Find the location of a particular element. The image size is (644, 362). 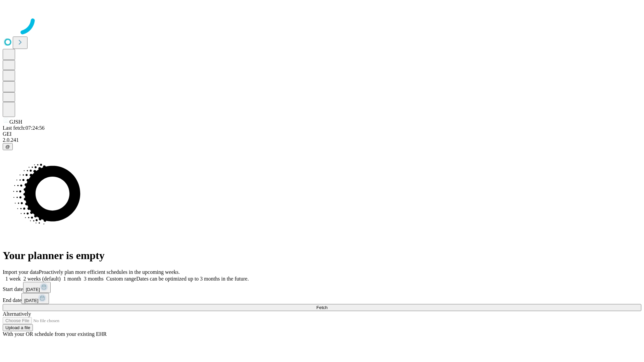

div: Start date is located at coordinates (322, 287).